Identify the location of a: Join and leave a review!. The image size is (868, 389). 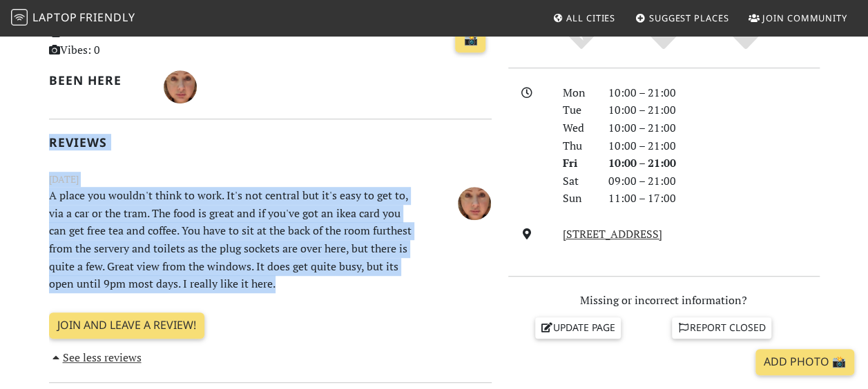
(126, 326).